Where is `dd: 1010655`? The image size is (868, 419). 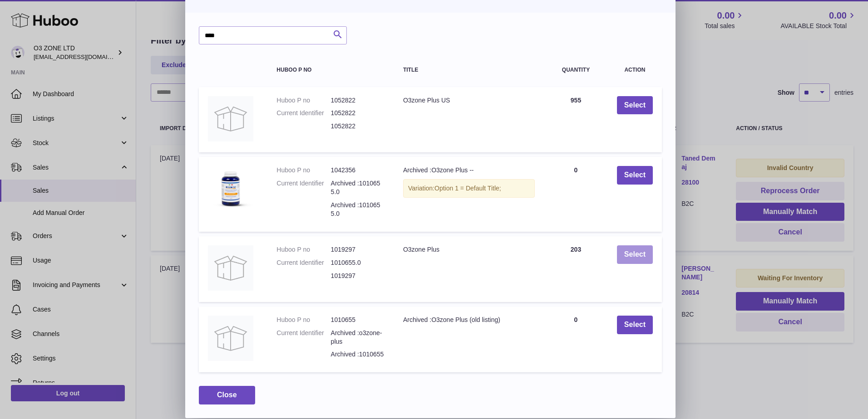
dd: 1010655 is located at coordinates (357, 320).